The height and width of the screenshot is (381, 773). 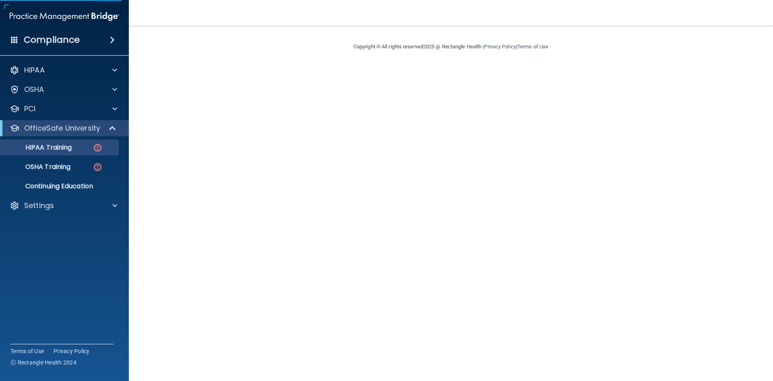 I want to click on a: PCI, so click(x=63, y=109).